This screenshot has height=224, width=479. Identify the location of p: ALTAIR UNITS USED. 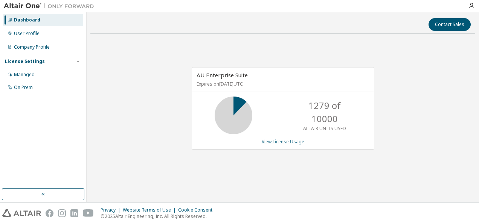
(324, 128).